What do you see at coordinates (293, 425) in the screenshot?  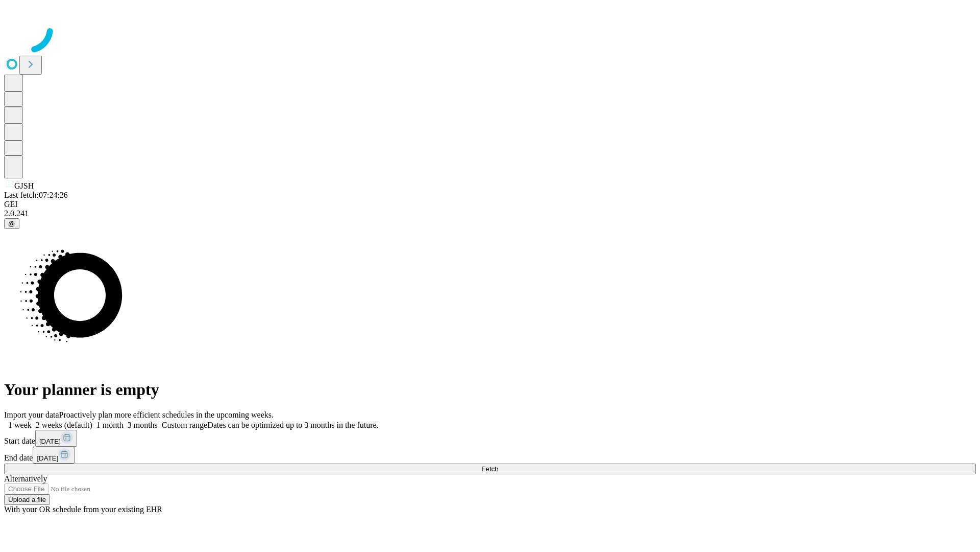 I see `span: Dates can be optimized up to 3 months in the future.` at bounding box center [293, 425].